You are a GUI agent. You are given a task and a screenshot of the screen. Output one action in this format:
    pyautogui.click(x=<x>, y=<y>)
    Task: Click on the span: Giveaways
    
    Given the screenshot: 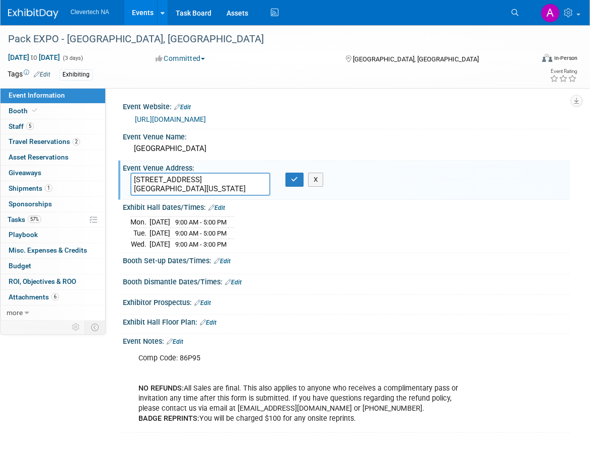 What is the action you would take?
    pyautogui.click(x=25, y=173)
    